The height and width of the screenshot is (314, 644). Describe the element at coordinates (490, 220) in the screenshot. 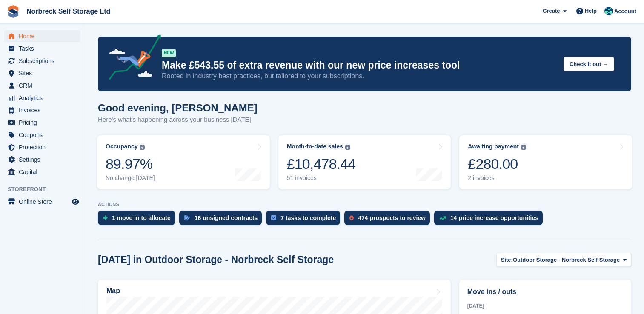

I see `a: 14 price increase opportunities` at that location.